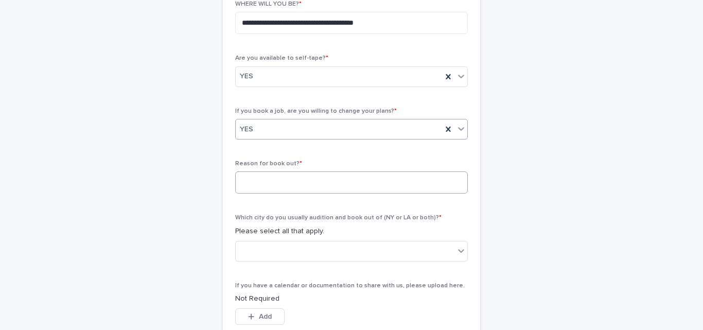 This screenshot has height=330, width=703. I want to click on span: WHERE WILL YOU BE?, so click(268, 4).